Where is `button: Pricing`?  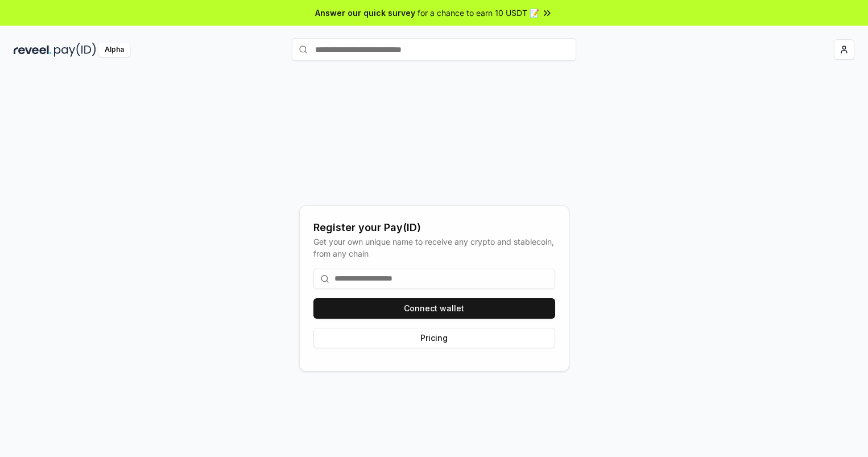 button: Pricing is located at coordinates (434, 338).